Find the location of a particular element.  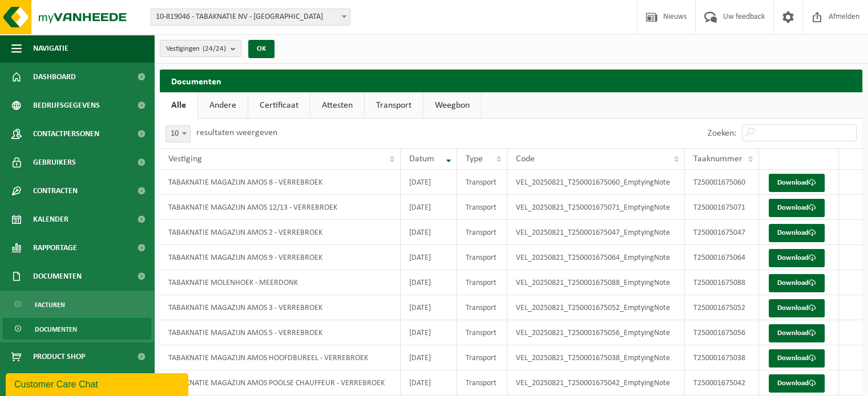

td: VEL_20250821_T250001675056_EmptyingNote is located at coordinates (596, 333).